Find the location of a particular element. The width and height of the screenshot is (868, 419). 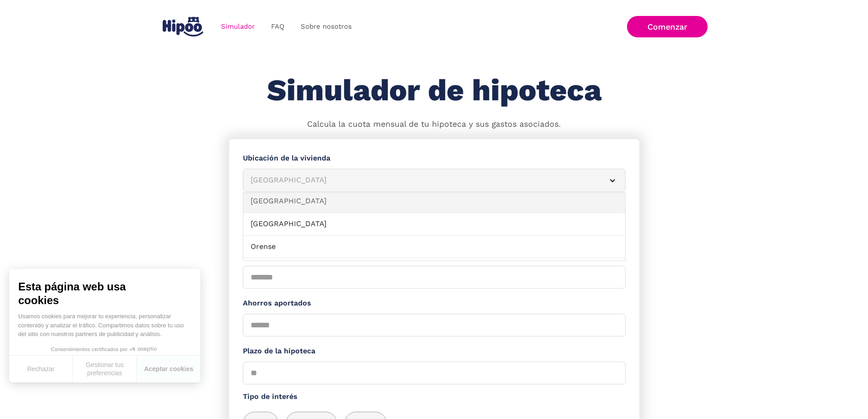

a: Sobre nosotros is located at coordinates (326, 27).